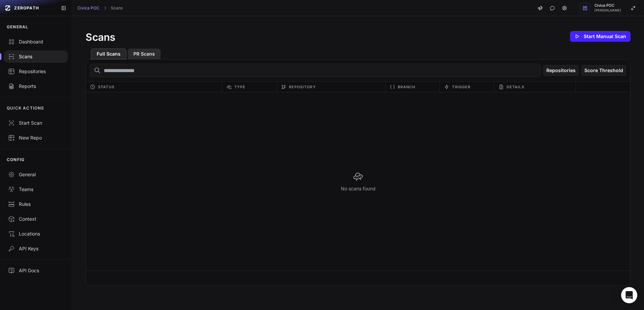 This screenshot has height=310, width=644. What do you see at coordinates (36, 234) in the screenshot?
I see `div: Locations` at bounding box center [36, 234].